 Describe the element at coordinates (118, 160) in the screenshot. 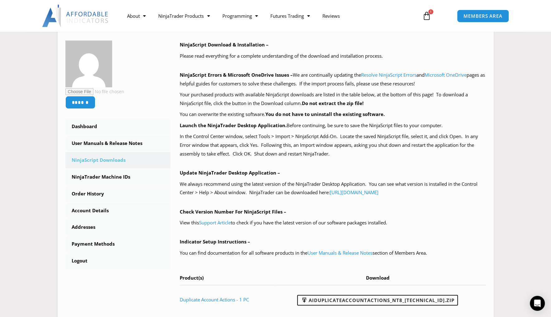

I see `a: NinjaScript Downloads` at that location.